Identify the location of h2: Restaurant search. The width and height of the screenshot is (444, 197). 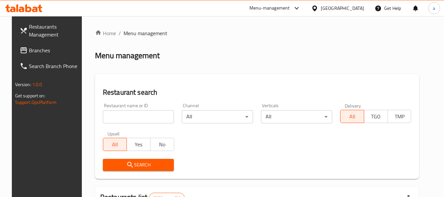
(257, 92).